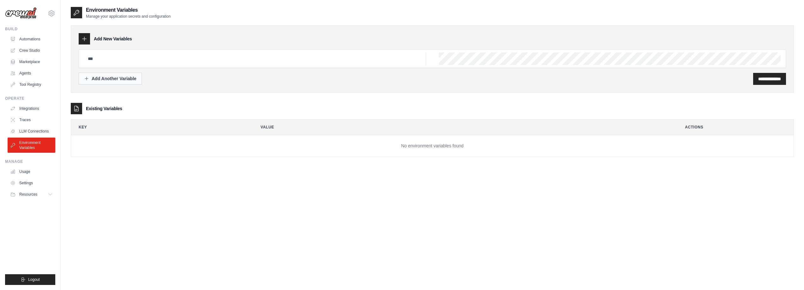 Image resolution: width=804 pixels, height=290 pixels. What do you see at coordinates (31, 85) in the screenshot?
I see `a: Tool Registry` at bounding box center [31, 85].